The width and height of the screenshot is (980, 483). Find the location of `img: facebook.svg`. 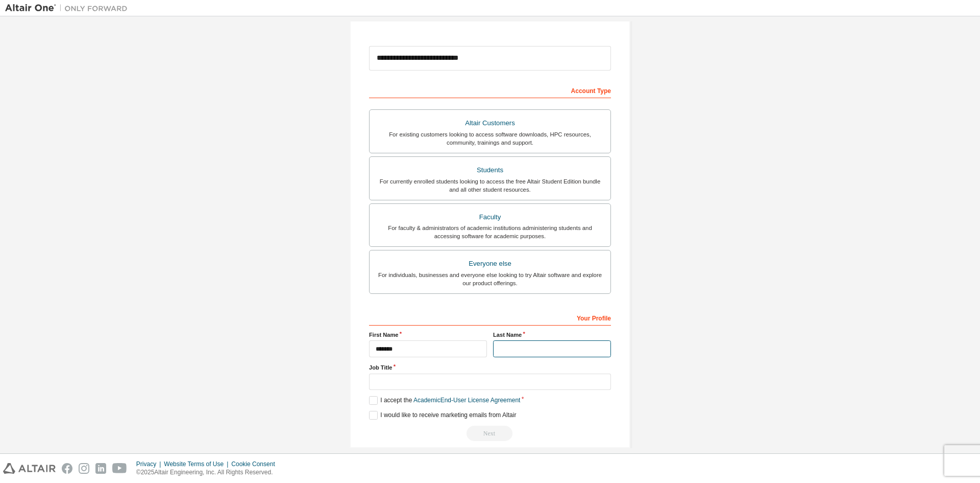

img: facebook.svg is located at coordinates (67, 468).